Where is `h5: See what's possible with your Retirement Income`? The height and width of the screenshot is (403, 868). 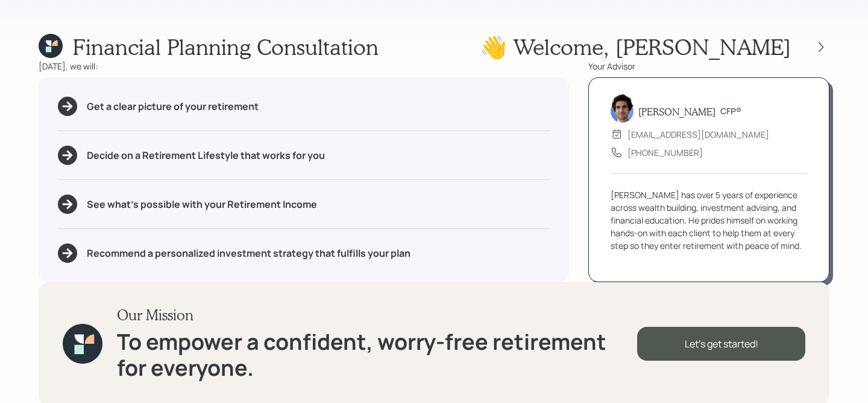
h5: See what's possible with your Retirement Income is located at coordinates (202, 204).